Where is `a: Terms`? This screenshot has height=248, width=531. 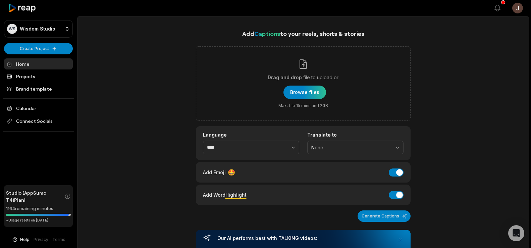 a: Terms is located at coordinates (59, 240).